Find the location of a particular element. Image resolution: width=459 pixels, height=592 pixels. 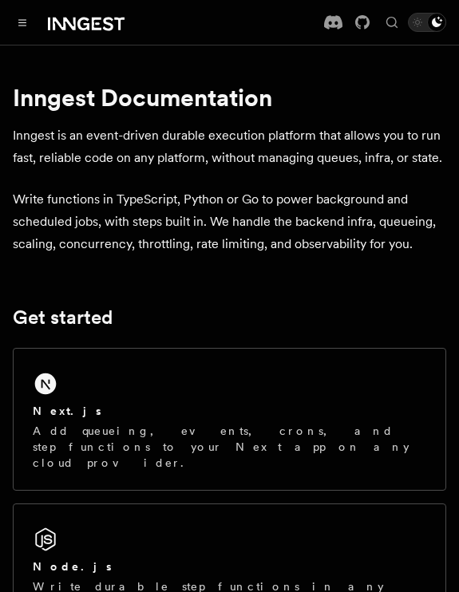

p: Add queueing, events, crons, and step functions to your Next app on any cloud provider. is located at coordinates (229, 447).